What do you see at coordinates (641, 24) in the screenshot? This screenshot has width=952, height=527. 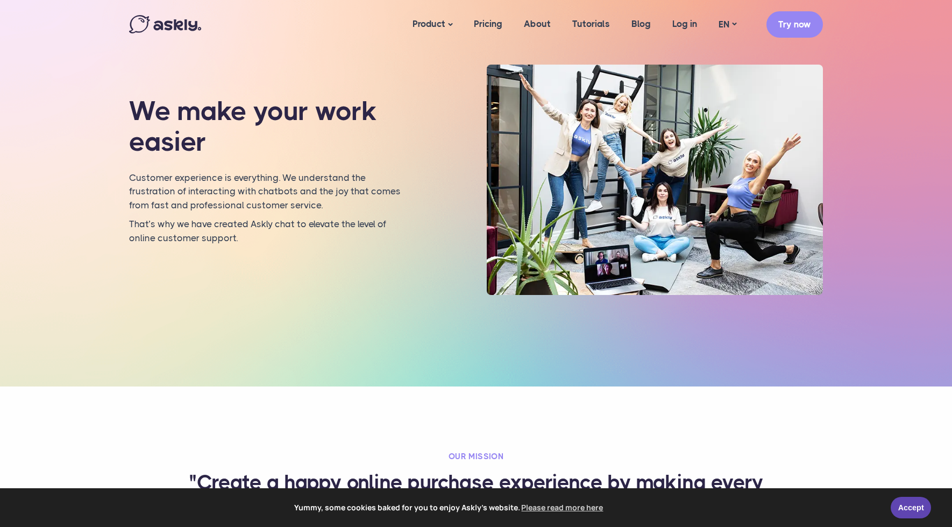 I see `a: Blog` at bounding box center [641, 24].